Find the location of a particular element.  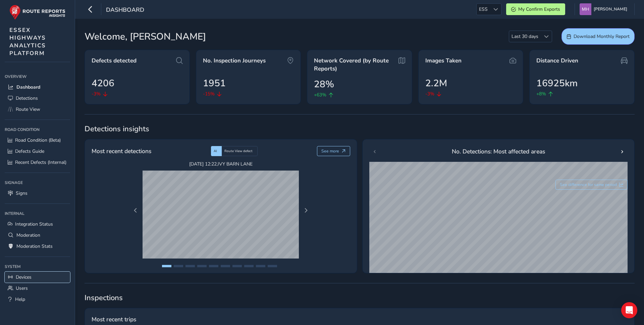

a: Road Condition (Beta) is located at coordinates (37, 140).